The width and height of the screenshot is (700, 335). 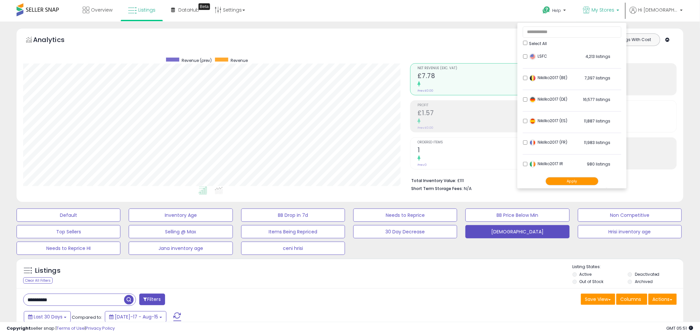 What do you see at coordinates (61, 328) in the screenshot?
I see `div: seller snap | |` at bounding box center [61, 328].